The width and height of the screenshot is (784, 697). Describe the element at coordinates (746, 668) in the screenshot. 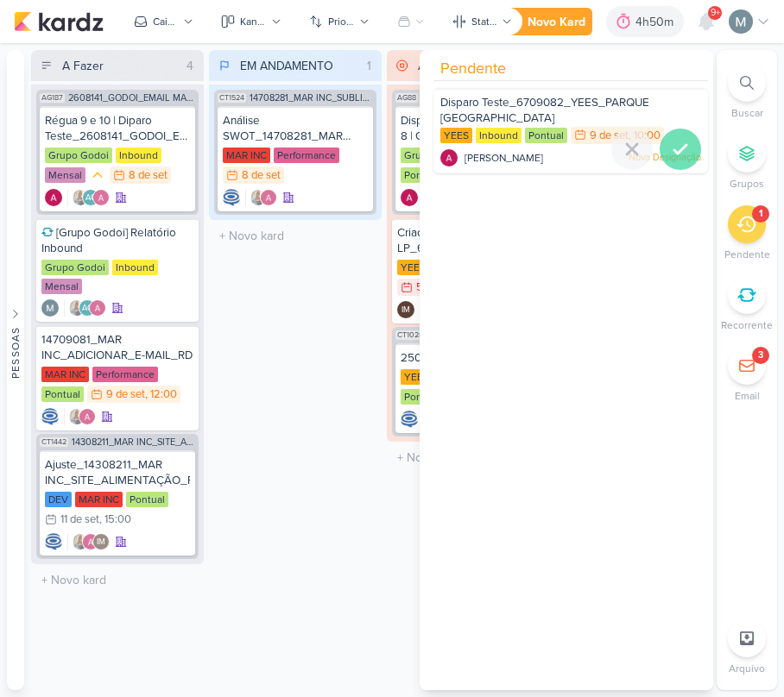

I see `p: Arquivo` at that location.